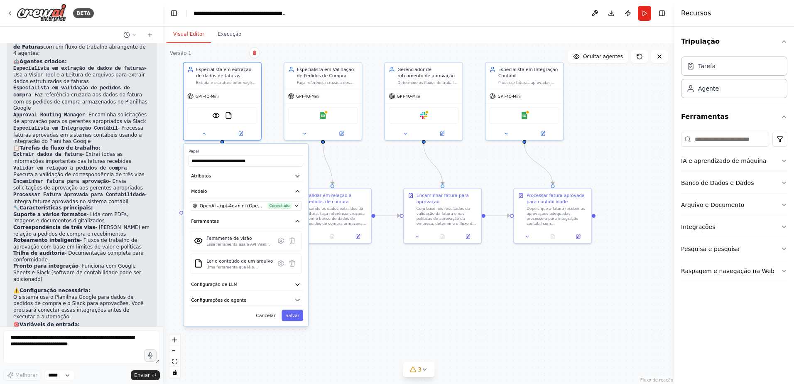 The image size is (794, 384). I want to click on button: Ocultar barra lateral esquerda, so click(174, 13).